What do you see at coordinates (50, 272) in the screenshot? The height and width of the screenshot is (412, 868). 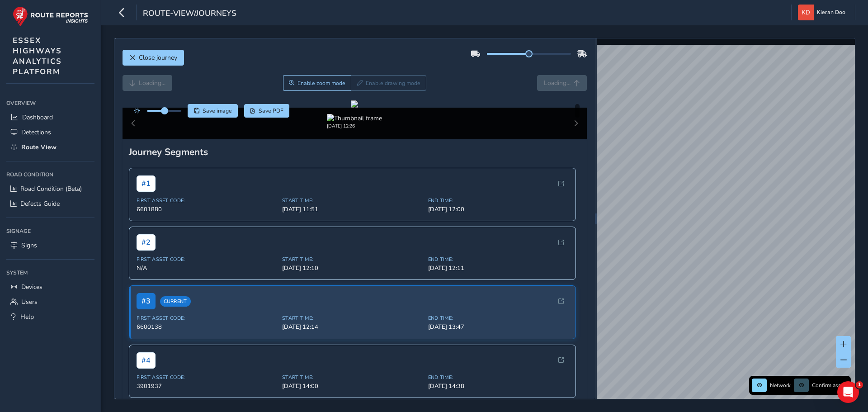 I see `div: System` at bounding box center [50, 272].